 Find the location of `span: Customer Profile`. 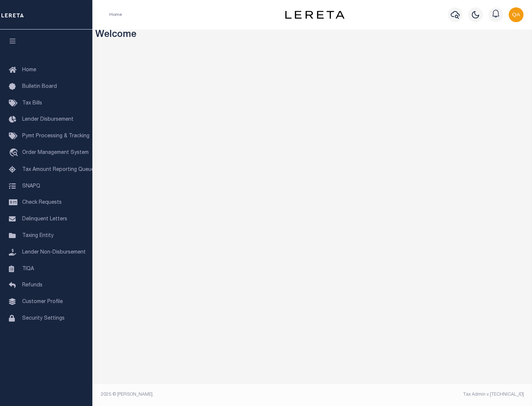

span: Customer Profile is located at coordinates (43, 302).